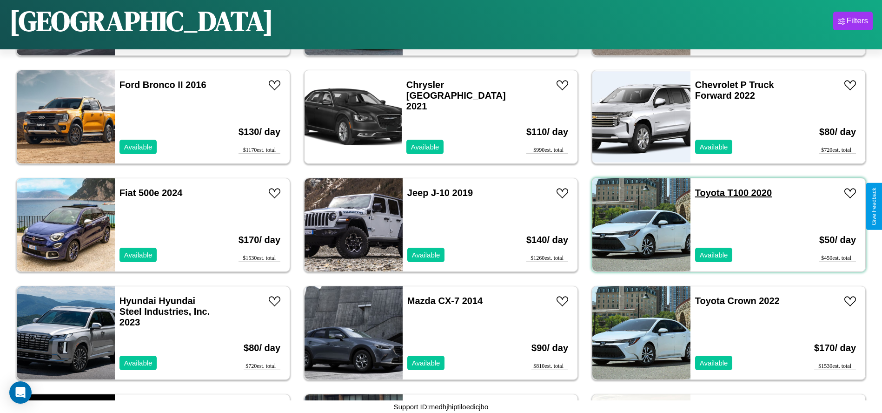 This screenshot has height=413, width=882. I want to click on a: Toyota T100 2020, so click(733, 193).